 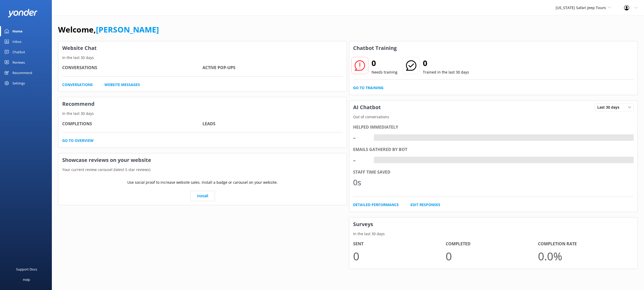 I want to click on h4: Completed, so click(x=492, y=244).